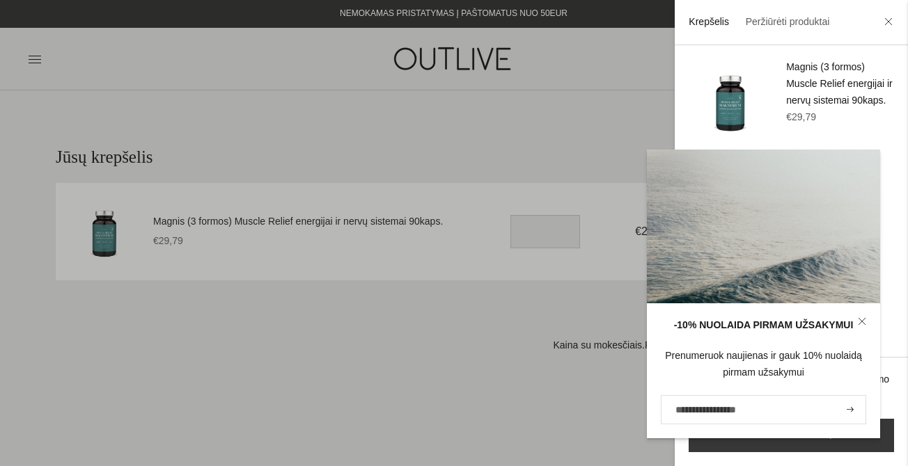 The width and height of the screenshot is (908, 466). What do you see at coordinates (786, 22) in the screenshot?
I see `a: Peržiūrėti produktai` at bounding box center [786, 22].